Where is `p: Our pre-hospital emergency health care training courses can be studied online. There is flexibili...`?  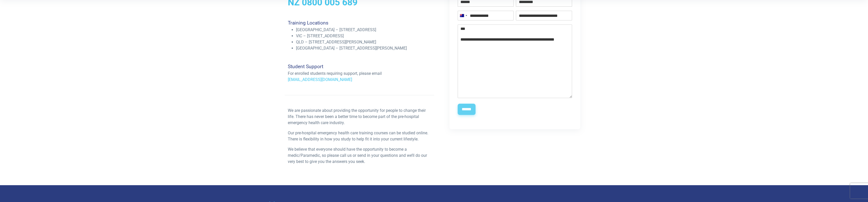
p: Our pre-hospital emergency health care training courses can be studied online. There is flexibili... is located at coordinates (359, 136).